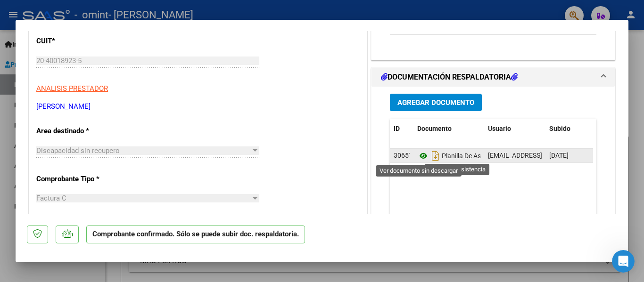 The width and height of the screenshot is (644, 282). Describe the element at coordinates (435, 156) in the screenshot. I see `i: Descargar documento` at that location.